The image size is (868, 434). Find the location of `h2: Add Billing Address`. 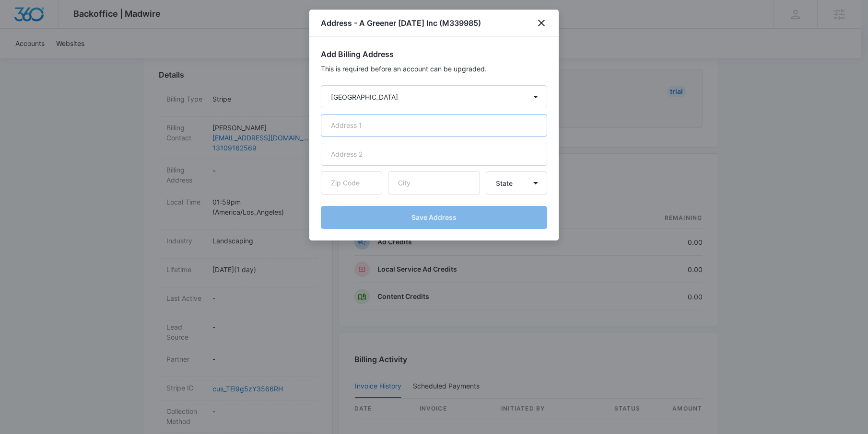

h2: Add Billing Address is located at coordinates (434, 54).